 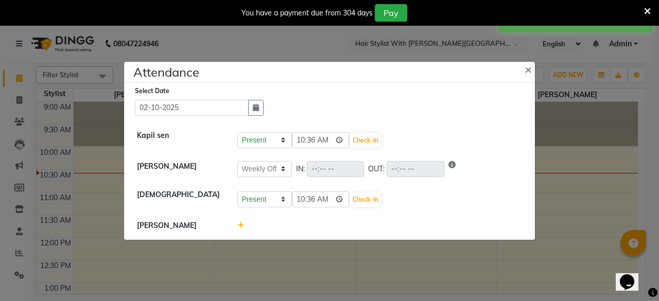 What do you see at coordinates (391, 13) in the screenshot?
I see `button: Pay` at bounding box center [391, 13].